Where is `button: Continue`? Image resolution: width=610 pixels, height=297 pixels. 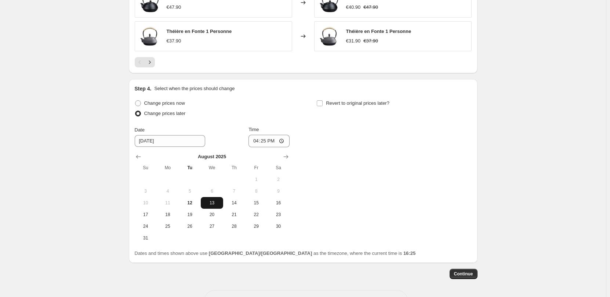 button: Continue is located at coordinates (463, 274).